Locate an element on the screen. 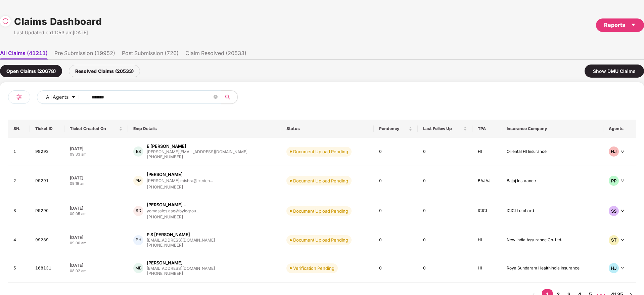  span: search is located at coordinates (228, 97).